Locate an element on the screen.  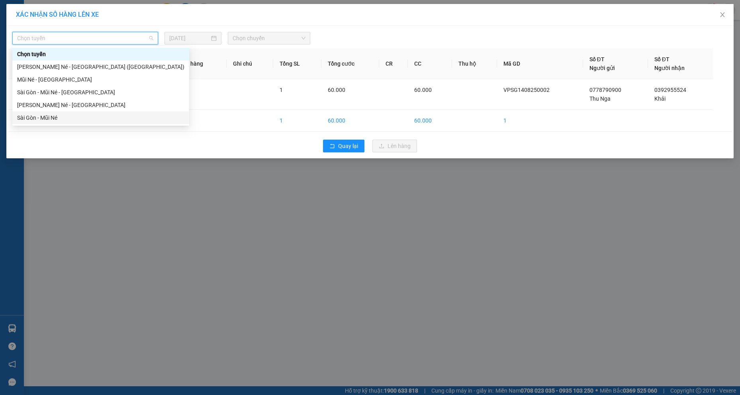
div: Mũi Né - Sài Gòn is located at coordinates (101, 80).